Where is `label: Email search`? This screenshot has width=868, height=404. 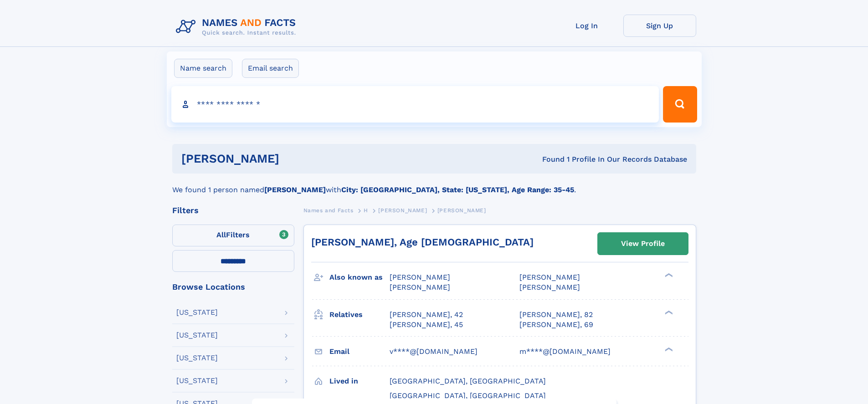 label: Email search is located at coordinates (270, 68).